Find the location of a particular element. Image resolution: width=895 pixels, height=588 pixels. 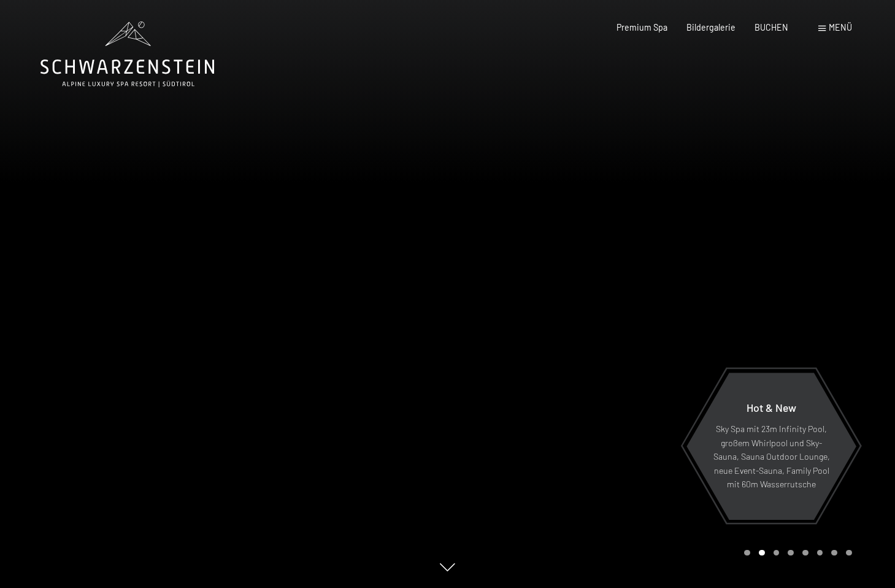

div: Carousel Page 1 is located at coordinates (747, 553).